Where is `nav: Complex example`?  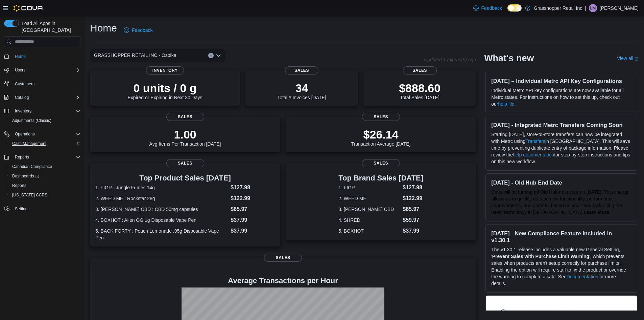
nav: Complex example is located at coordinates (42, 140).